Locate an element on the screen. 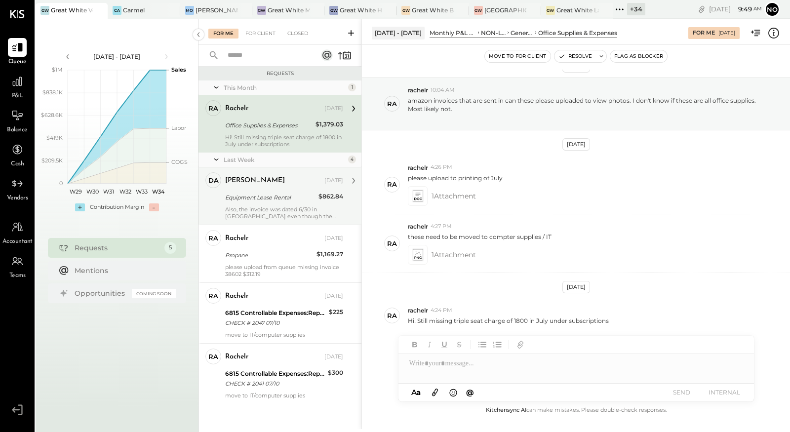 The width and height of the screenshot is (790, 432). div: CHECK # 2041 07/10 is located at coordinates (275, 384).